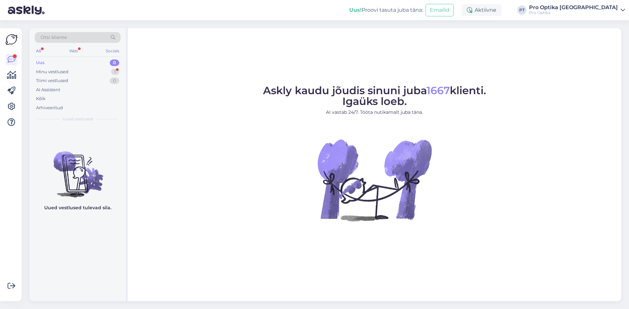 The image size is (629, 309). Describe the element at coordinates (54, 37) in the screenshot. I see `span: Otsi kliente` at that location.